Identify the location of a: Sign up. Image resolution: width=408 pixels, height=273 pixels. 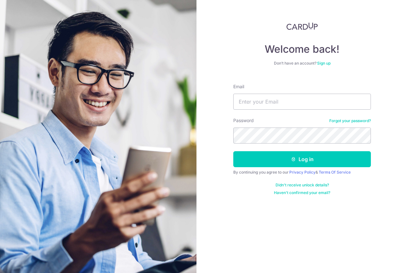
(324, 63).